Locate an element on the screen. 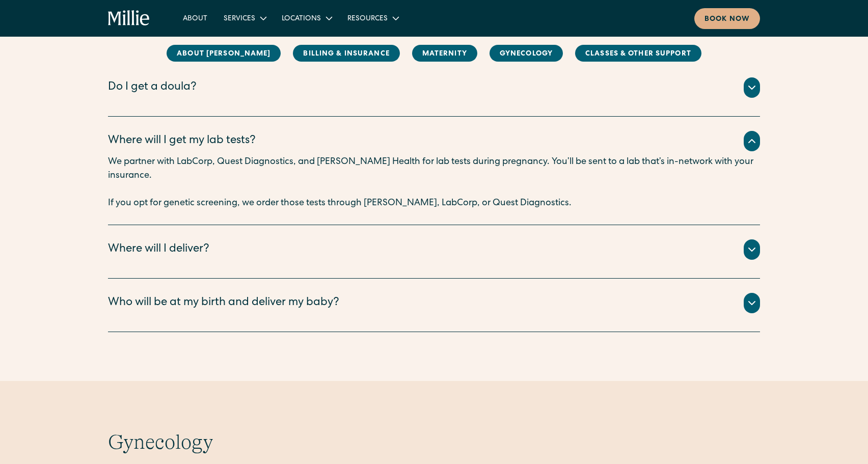  div: Book now is located at coordinates (727, 19).